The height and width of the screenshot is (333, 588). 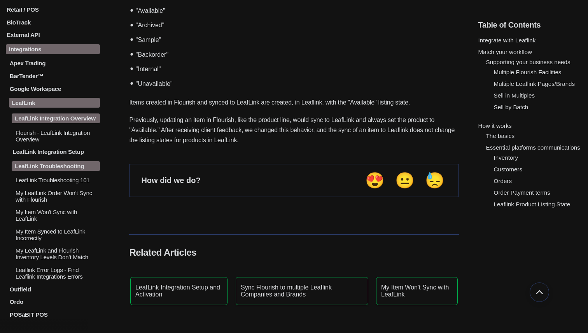 What do you see at coordinates (294, 103) in the screenshot?
I see `p: Items created in Flourish and synced to LeafLink are created, in Leaflink, with the "Available" l...` at bounding box center [294, 103].